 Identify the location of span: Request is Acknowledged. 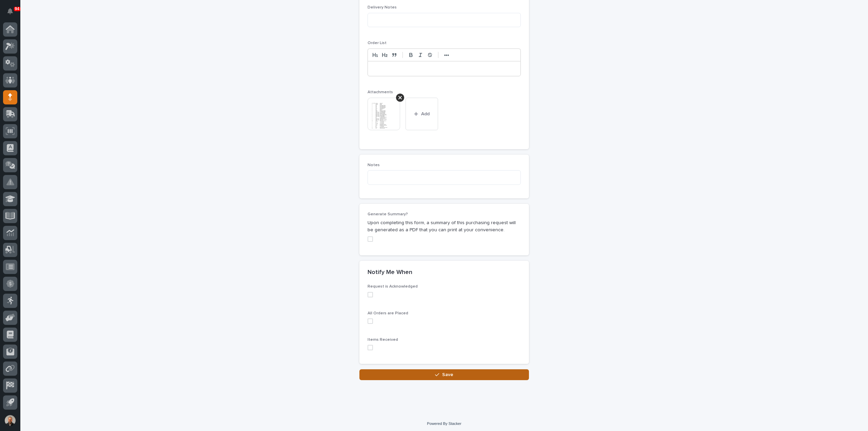
(392, 287).